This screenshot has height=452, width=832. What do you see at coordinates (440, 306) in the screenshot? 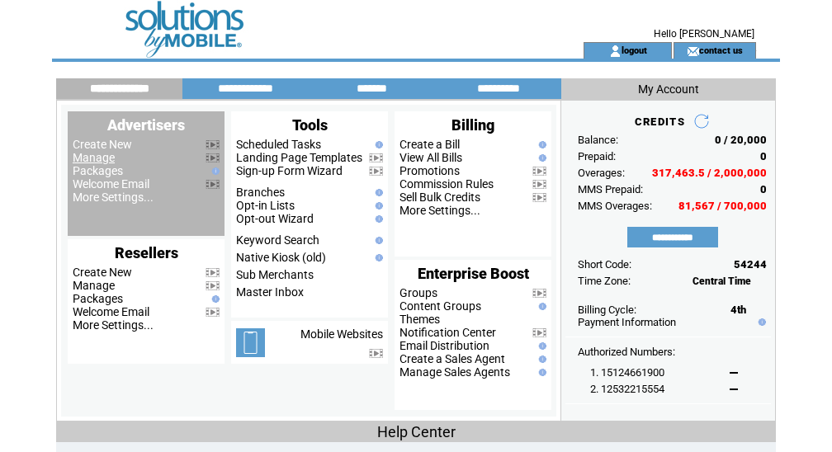
I see `a: Content Groups` at bounding box center [440, 306].